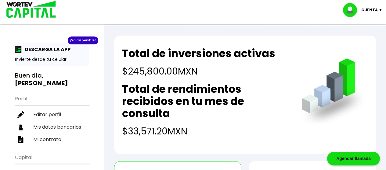 The image size is (386, 170). Describe the element at coordinates (21, 127) in the screenshot. I see `img: datos-icon.10cf9172.svg` at that location.